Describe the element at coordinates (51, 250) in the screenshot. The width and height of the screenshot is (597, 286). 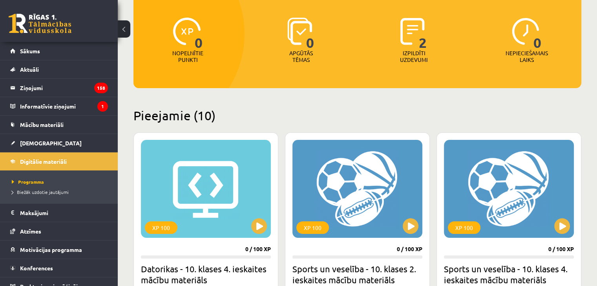
I see `span: Motivācijas programma` at that location.